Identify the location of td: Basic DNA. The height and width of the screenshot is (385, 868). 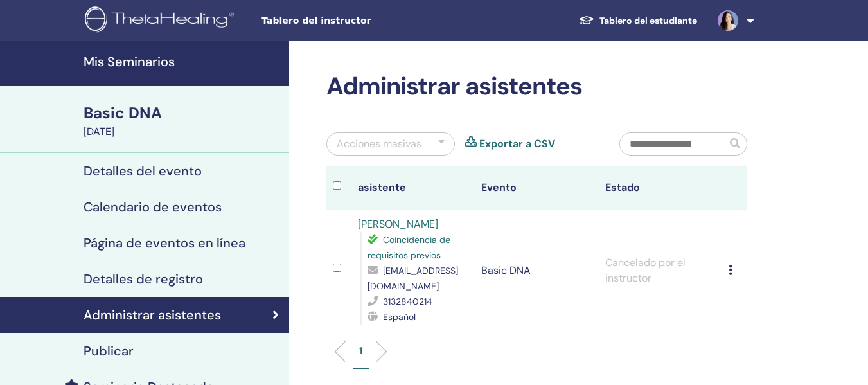
(536, 271).